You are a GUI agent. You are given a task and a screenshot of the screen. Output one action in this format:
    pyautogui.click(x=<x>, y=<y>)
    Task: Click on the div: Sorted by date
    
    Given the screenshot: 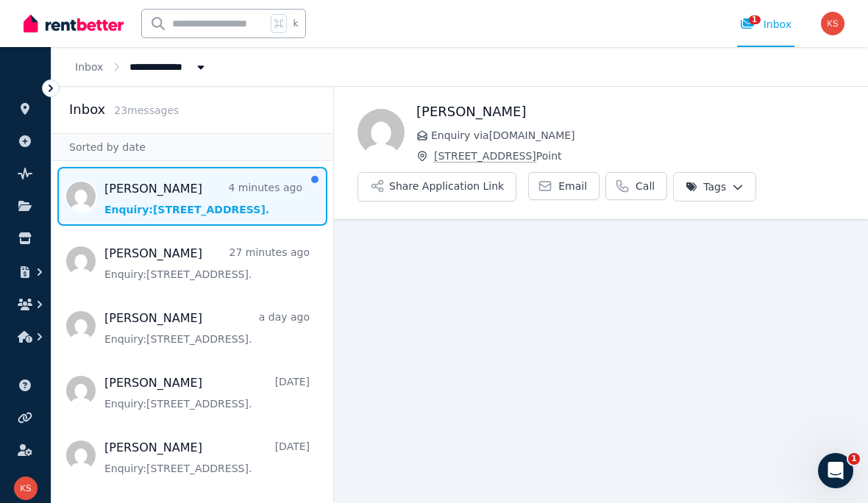 What is the action you would take?
    pyautogui.click(x=192, y=147)
    